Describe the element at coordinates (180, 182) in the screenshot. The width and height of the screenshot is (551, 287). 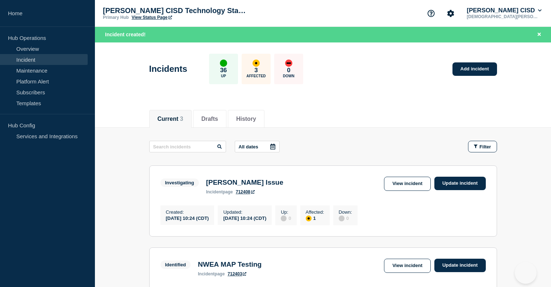
I see `span: Investigating` at that location.